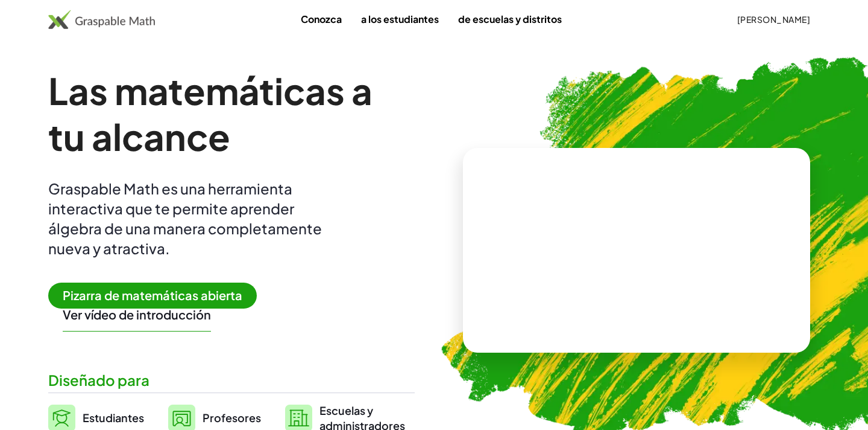 The image size is (868, 430). What do you see at coordinates (185, 218) in the screenshot?
I see `font: Graspable Math es una herramienta interactiva que te permite aprender álgebra de una manera compl...` at bounding box center [185, 218].